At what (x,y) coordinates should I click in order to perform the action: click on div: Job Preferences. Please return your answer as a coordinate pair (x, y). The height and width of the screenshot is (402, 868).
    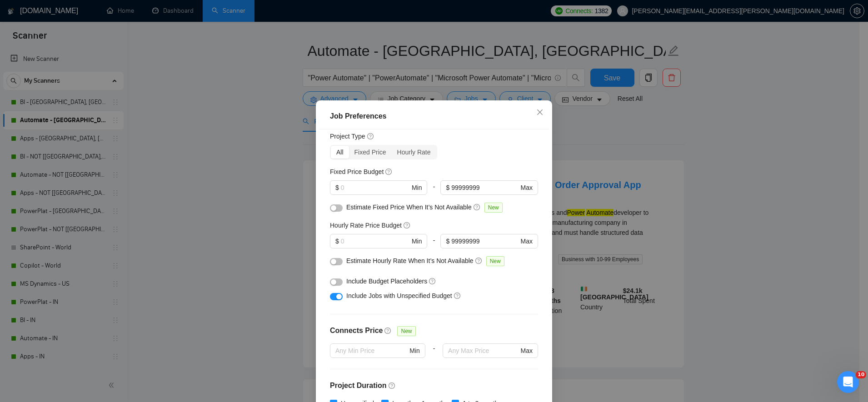
    Looking at the image, I should click on (434, 116).